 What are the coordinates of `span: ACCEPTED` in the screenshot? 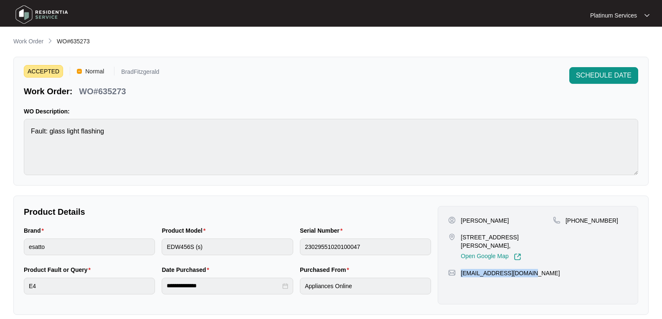 It's located at (43, 71).